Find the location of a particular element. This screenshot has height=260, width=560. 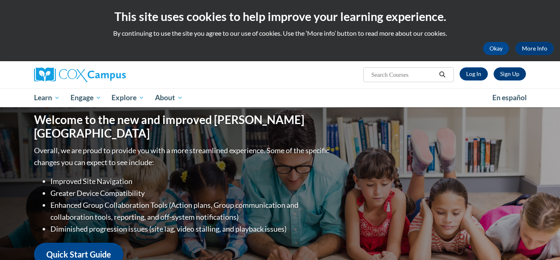

span: Engage is located at coordinates (86, 98).